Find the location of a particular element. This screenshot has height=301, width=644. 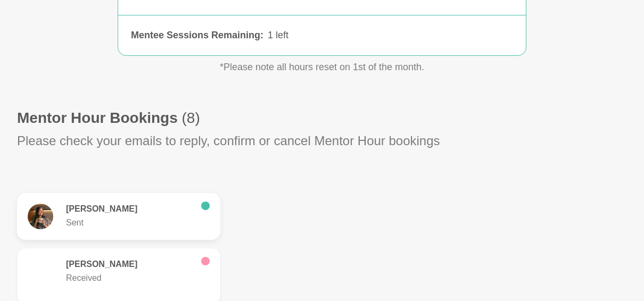

span: (8) is located at coordinates (191, 117).